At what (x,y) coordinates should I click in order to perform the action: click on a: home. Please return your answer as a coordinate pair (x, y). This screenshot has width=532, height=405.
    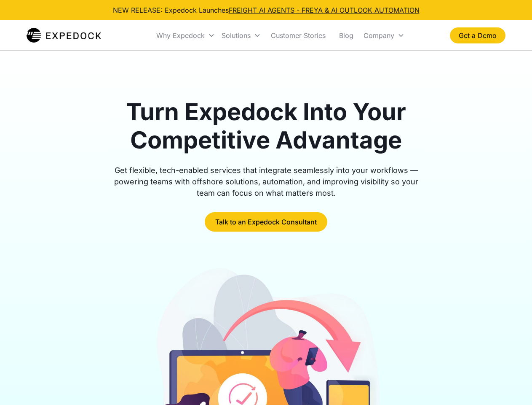
    Looking at the image, I should click on (64, 36).